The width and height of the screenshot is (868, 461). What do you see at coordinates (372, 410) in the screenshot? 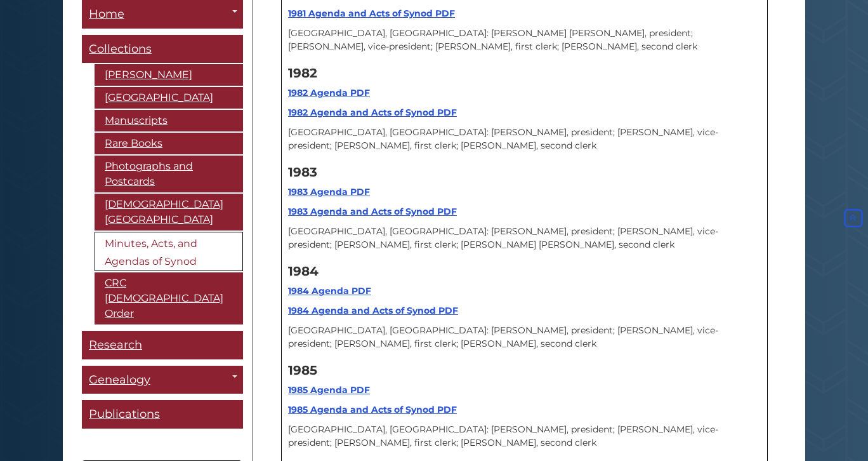
I see `a: 1985 Agenda and Acts of Synod PDF` at bounding box center [372, 410].